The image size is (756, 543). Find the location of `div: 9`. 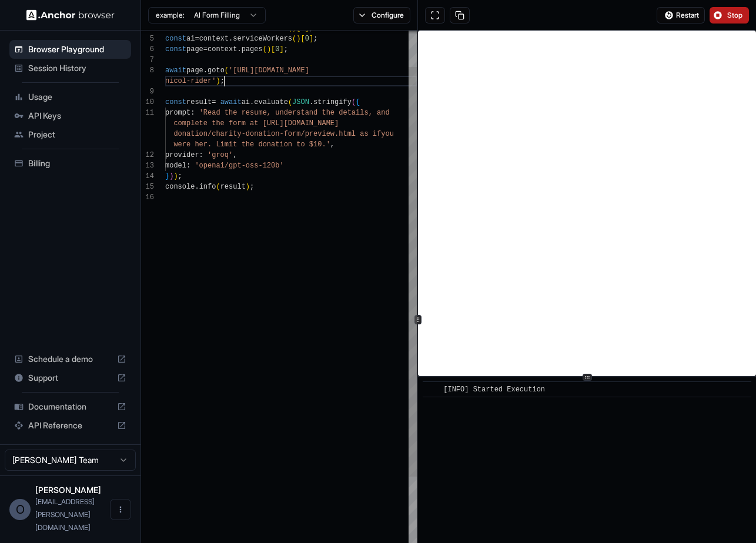

div: 9 is located at coordinates (148, 92).